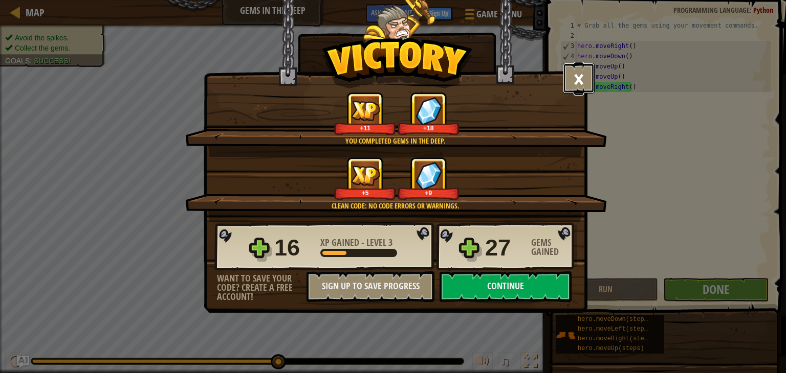 The image size is (786, 373). I want to click on button: Continue, so click(505, 287).